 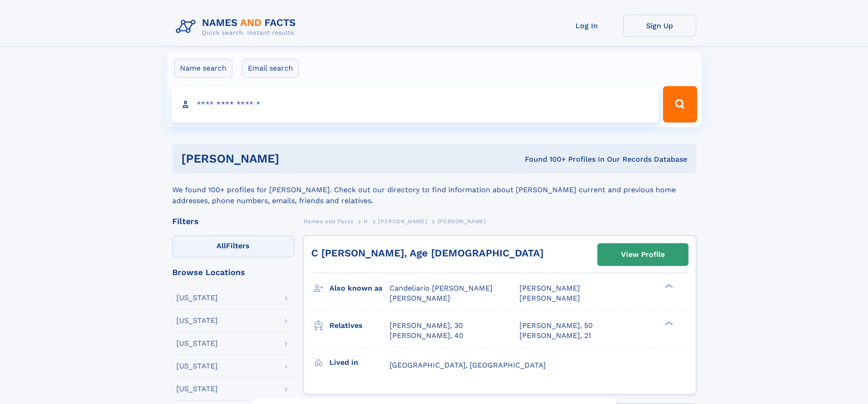 I want to click on div: Found 100+ Profiles In Our Records Database, so click(x=544, y=159).